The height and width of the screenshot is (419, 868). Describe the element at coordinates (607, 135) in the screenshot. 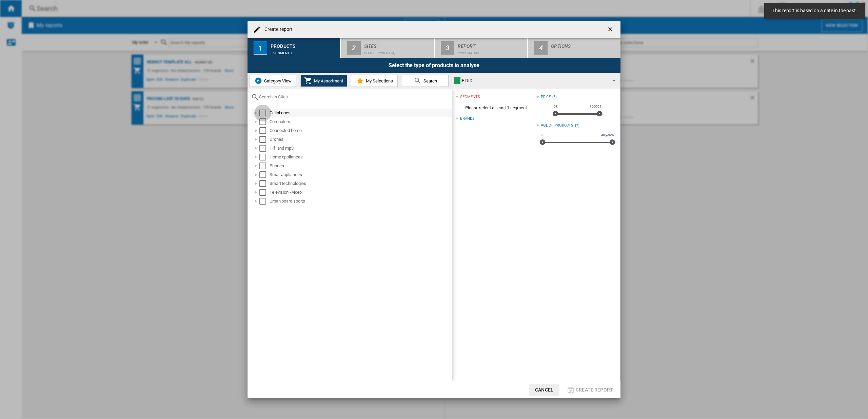

I see `span: 30 years` at that location.